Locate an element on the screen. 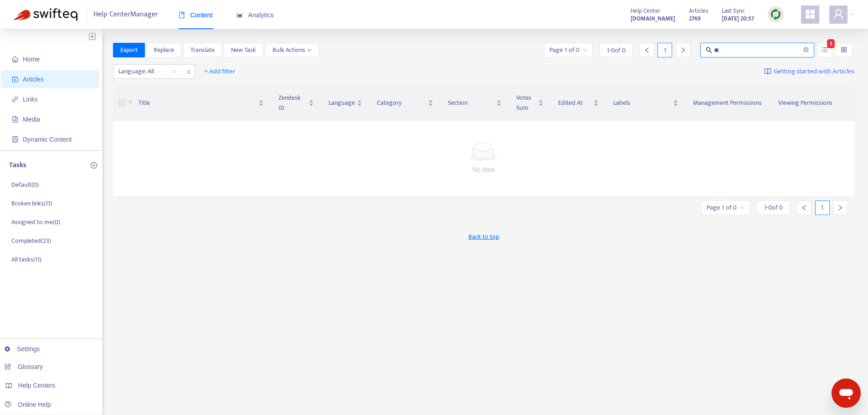 Image resolution: width=868 pixels, height=415 pixels. span: unordered-list is located at coordinates (825, 50).